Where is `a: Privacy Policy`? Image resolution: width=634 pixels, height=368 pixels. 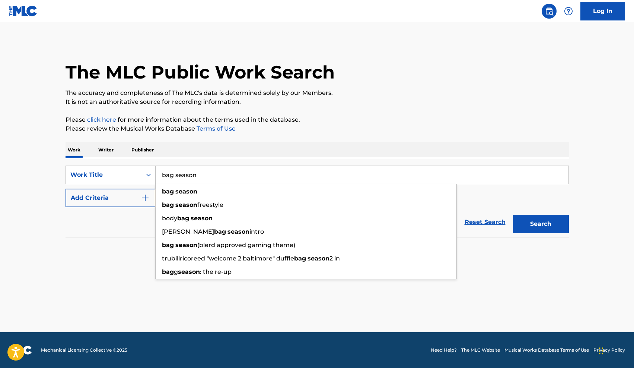 a: Privacy Policy is located at coordinates (609, 350).